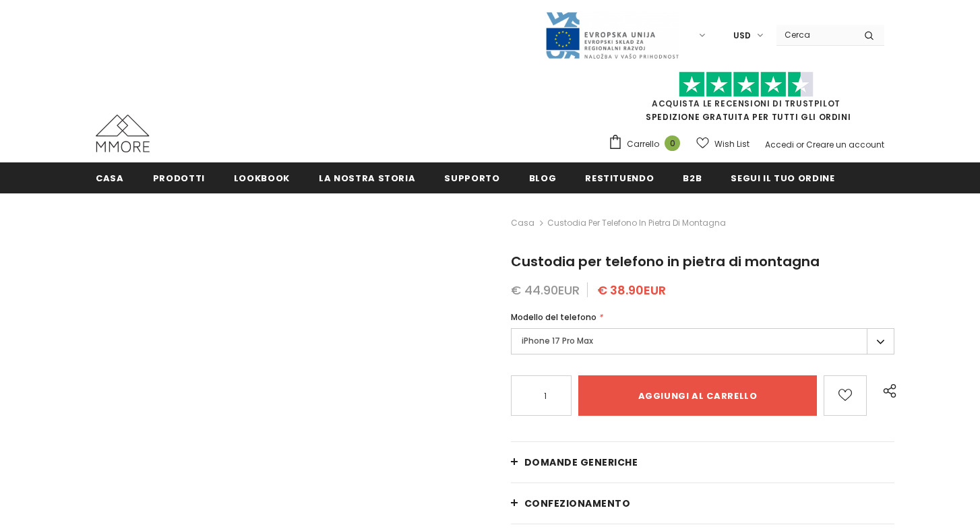 The height and width of the screenshot is (529, 980). What do you see at coordinates (703, 341) in the screenshot?
I see `label: iPhone 17 Pro Max` at bounding box center [703, 341].